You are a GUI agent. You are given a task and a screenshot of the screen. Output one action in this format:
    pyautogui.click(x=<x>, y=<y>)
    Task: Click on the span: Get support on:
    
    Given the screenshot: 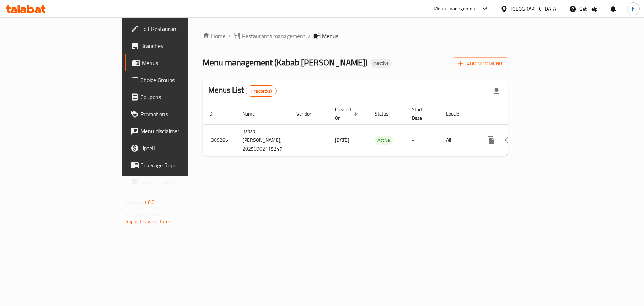 What is the action you would take?
    pyautogui.click(x=142, y=215)
    